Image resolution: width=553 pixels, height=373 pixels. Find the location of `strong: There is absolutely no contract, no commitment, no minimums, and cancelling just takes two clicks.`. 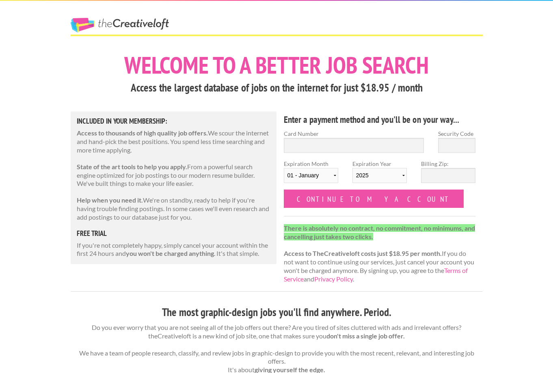

strong: There is absolutely no contract, no commitment, no minimums, and cancelling just takes two clicks. is located at coordinates (379, 232).